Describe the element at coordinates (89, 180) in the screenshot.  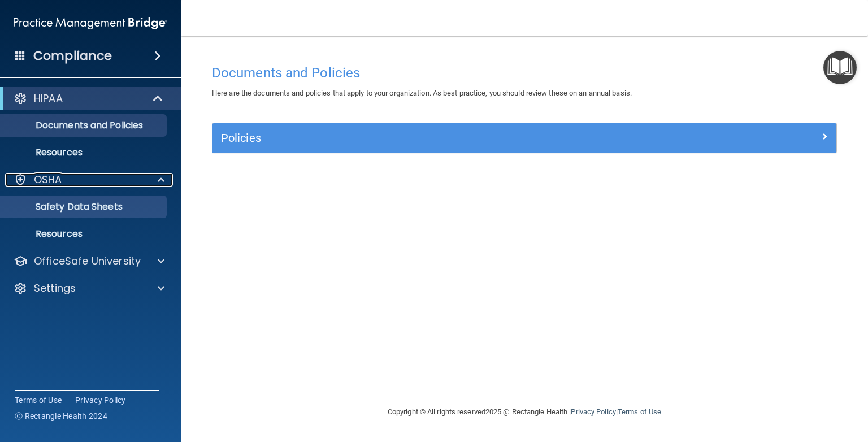
I see `a: OSHA` at that location.